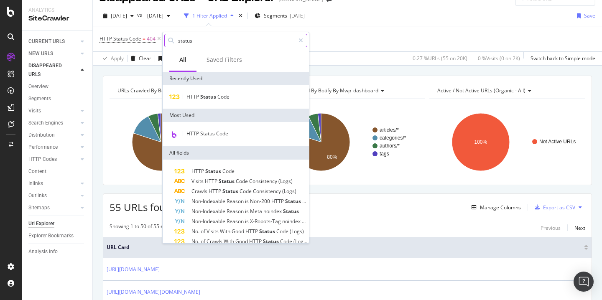  What do you see at coordinates (561, 59) in the screenshot?
I see `button: Switch back to Simple mode` at bounding box center [561, 59].